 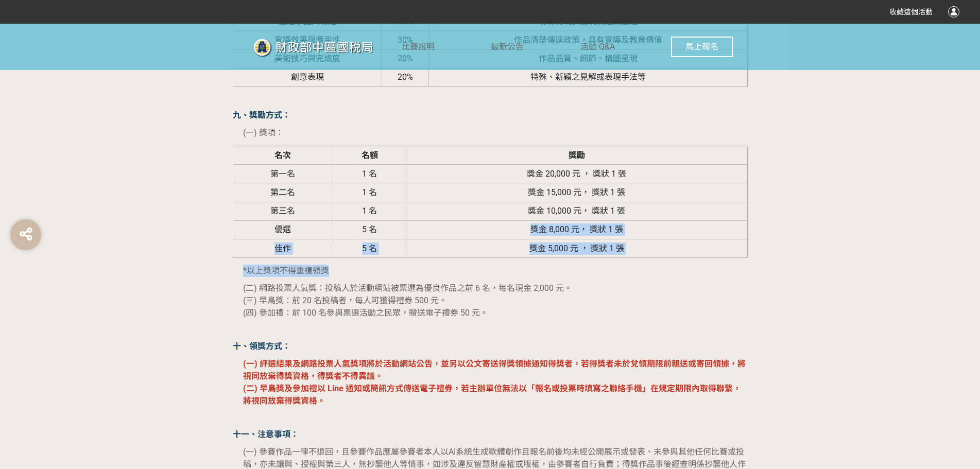 What do you see at coordinates (282, 248) in the screenshot?
I see `span: 佳作` at bounding box center [282, 248].